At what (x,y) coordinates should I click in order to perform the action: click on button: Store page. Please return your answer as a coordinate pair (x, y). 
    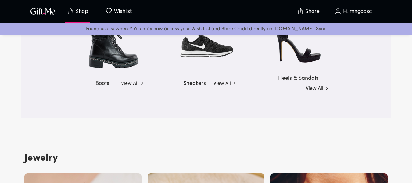
    Looking at the image, I should click on (78, 11).